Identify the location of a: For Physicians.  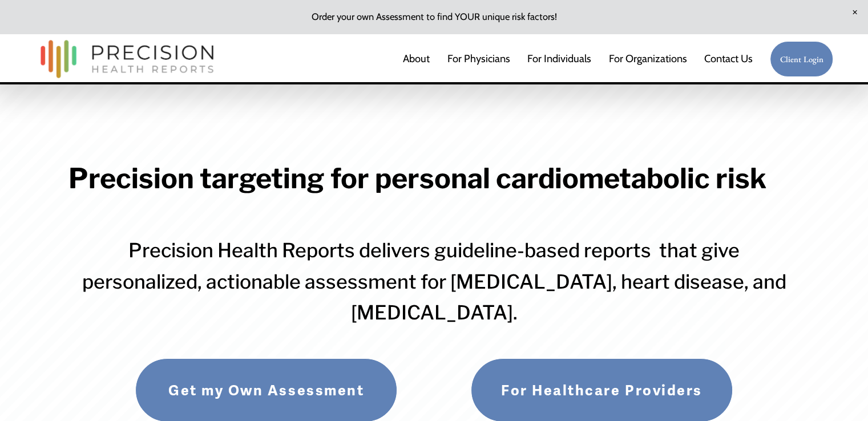
(479, 59).